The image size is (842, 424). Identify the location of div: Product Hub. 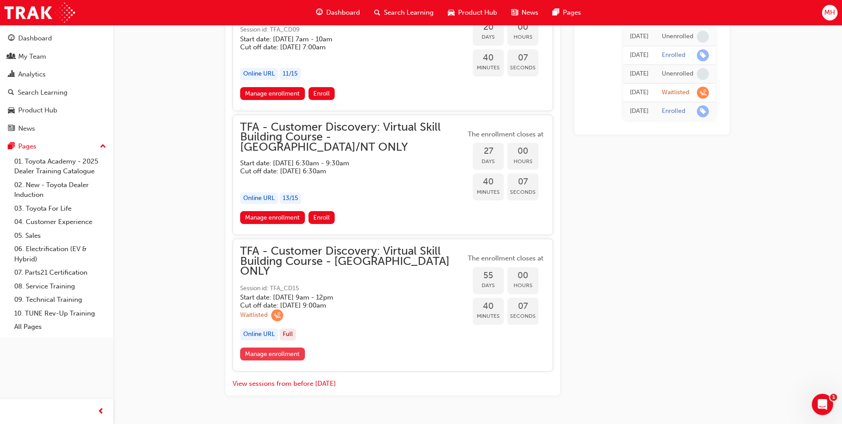
(38, 110).